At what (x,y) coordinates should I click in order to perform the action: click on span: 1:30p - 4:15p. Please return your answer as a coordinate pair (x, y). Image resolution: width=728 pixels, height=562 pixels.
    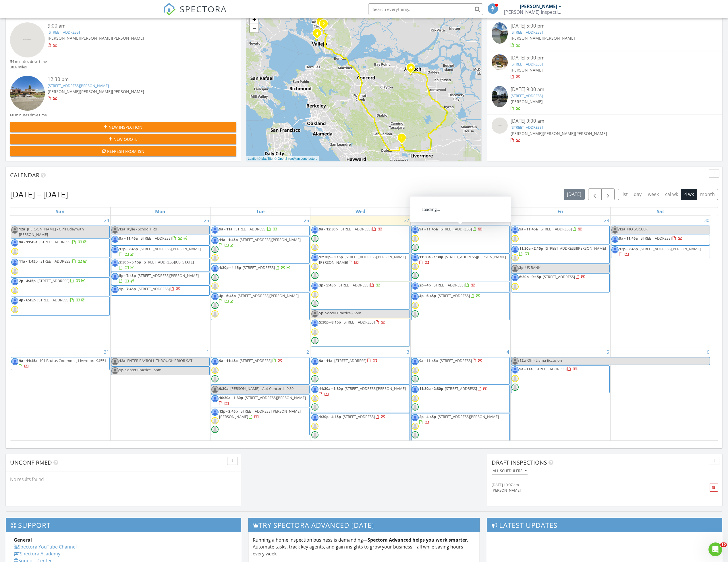
    Looking at the image, I should click on (230, 267).